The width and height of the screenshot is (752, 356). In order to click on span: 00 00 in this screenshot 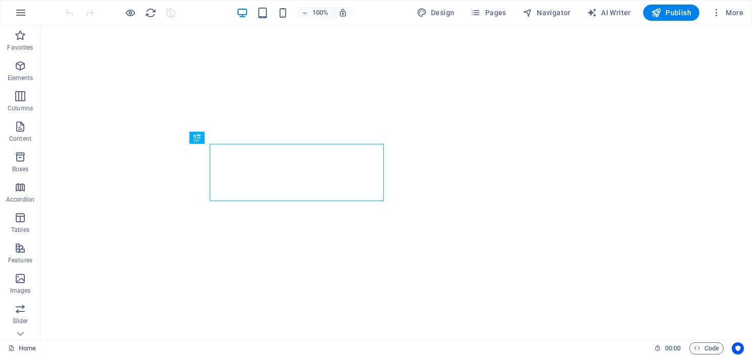, I will do `click(672, 348)`.